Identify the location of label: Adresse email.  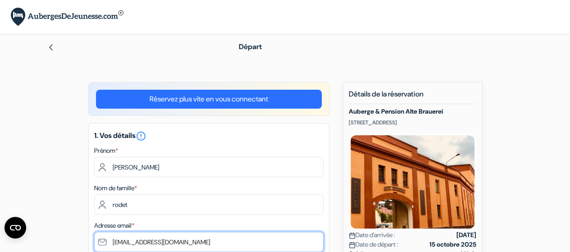
(114, 225).